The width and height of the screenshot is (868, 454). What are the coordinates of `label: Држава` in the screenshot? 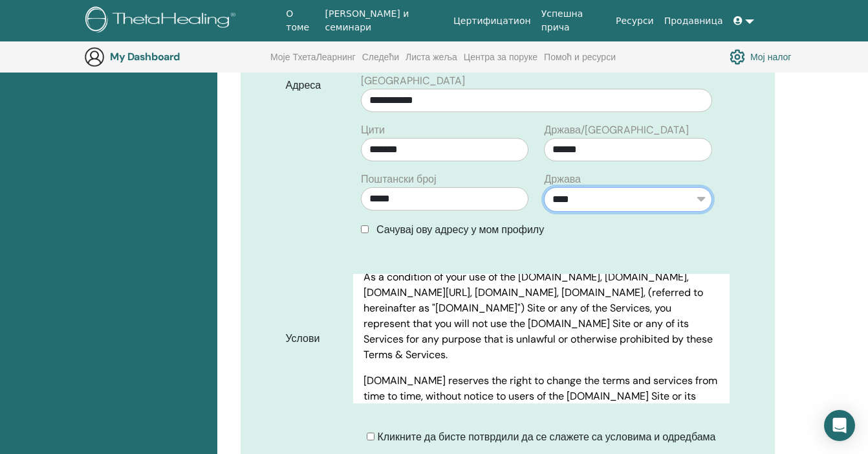 It's located at (562, 179).